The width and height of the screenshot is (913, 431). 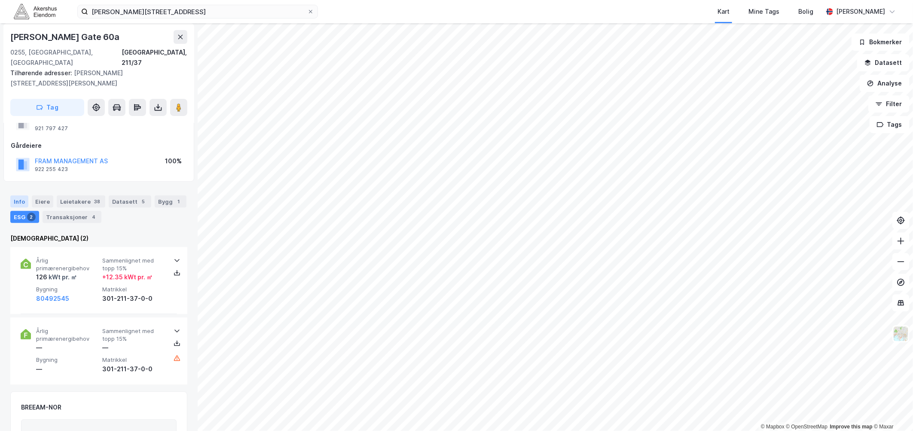 What do you see at coordinates (889, 104) in the screenshot?
I see `button: Filter` at bounding box center [889, 104].